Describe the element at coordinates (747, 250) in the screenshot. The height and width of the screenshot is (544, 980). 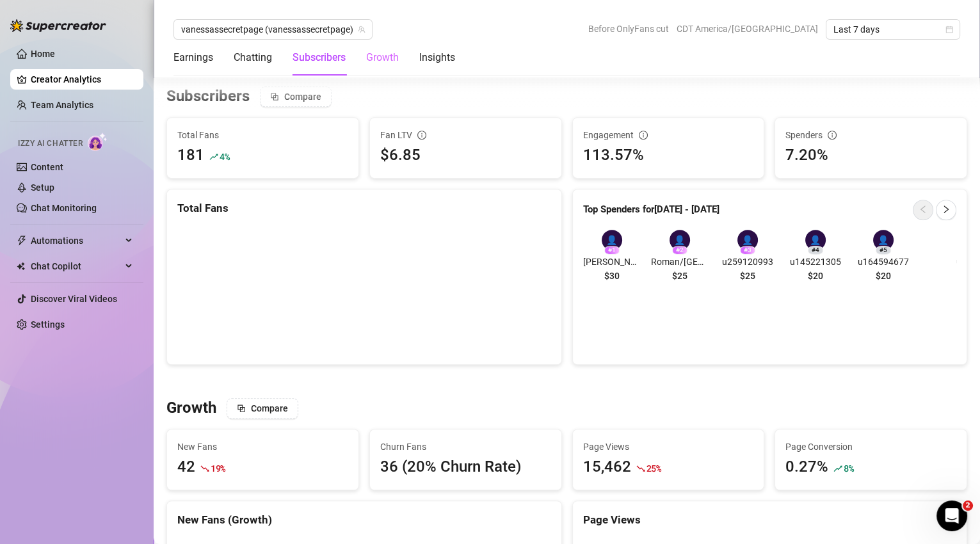
I see `div: # 3` at that location.